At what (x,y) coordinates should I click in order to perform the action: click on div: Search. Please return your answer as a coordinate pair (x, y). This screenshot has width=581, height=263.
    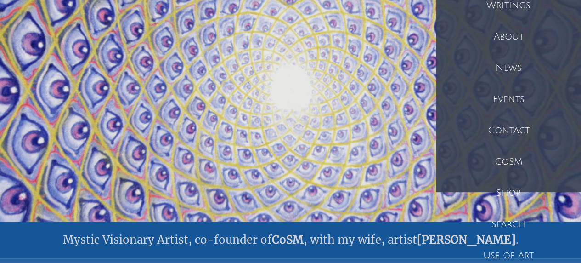
    Looking at the image, I should click on (508, 224).